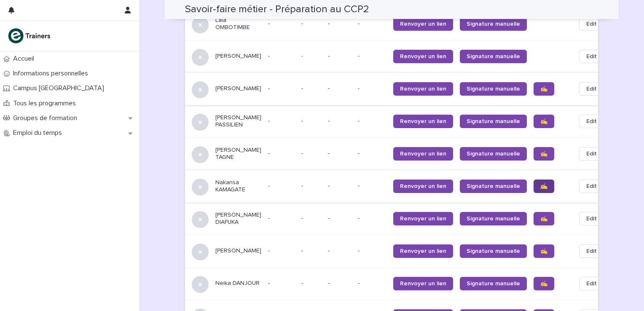  Describe the element at coordinates (47, 118) in the screenshot. I see `p: Groupes de formation` at that location.